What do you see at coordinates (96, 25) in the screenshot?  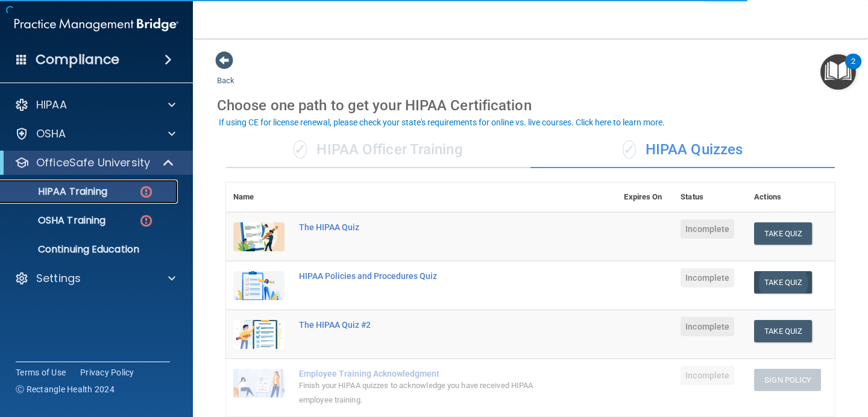 I see `img: PMB logo` at bounding box center [96, 25].